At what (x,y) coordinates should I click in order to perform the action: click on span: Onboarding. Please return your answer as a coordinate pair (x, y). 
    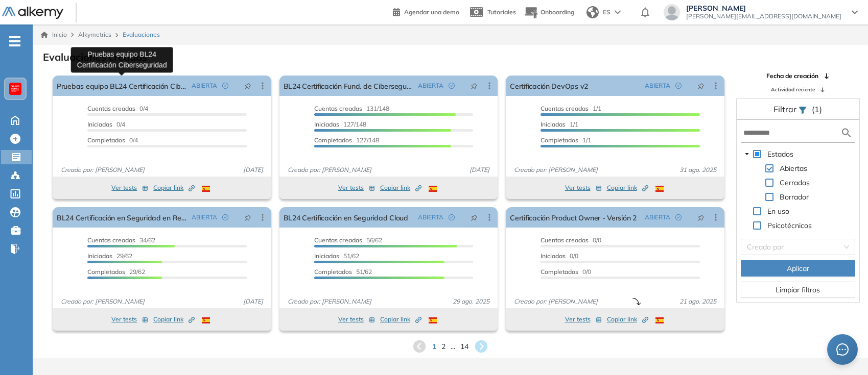
    Looking at the image, I should click on (557, 12).